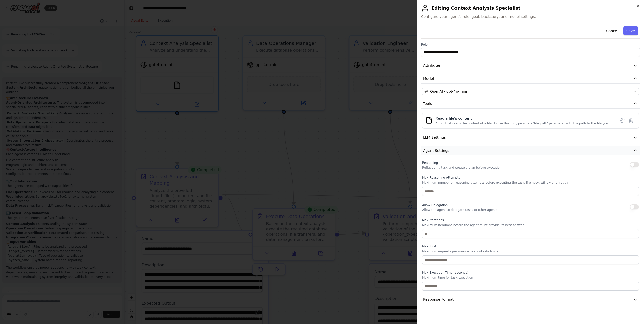  I want to click on span: Allow Delegation, so click(435, 205).